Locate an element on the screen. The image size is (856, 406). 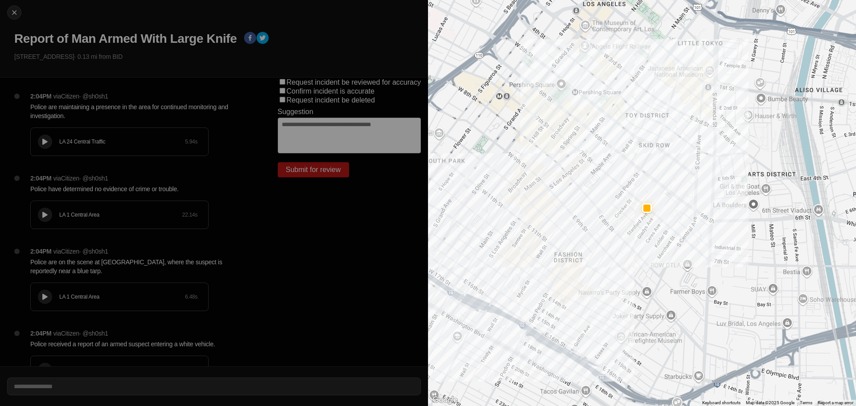
span: Map data ©2025 Google is located at coordinates (770, 402).